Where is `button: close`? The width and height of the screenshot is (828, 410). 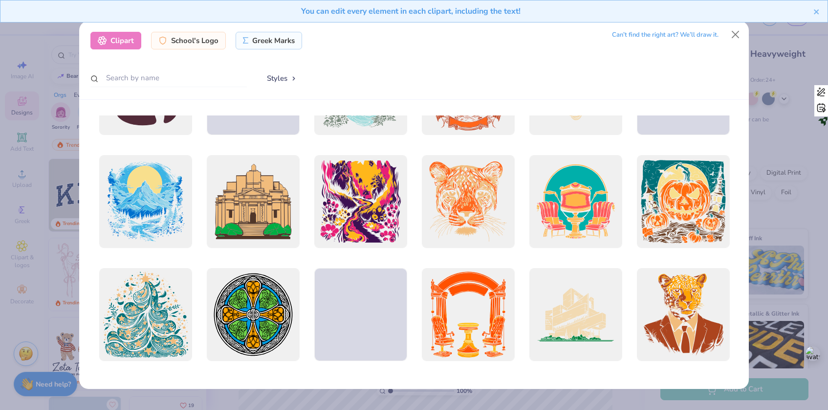
button: close is located at coordinates (817, 11).